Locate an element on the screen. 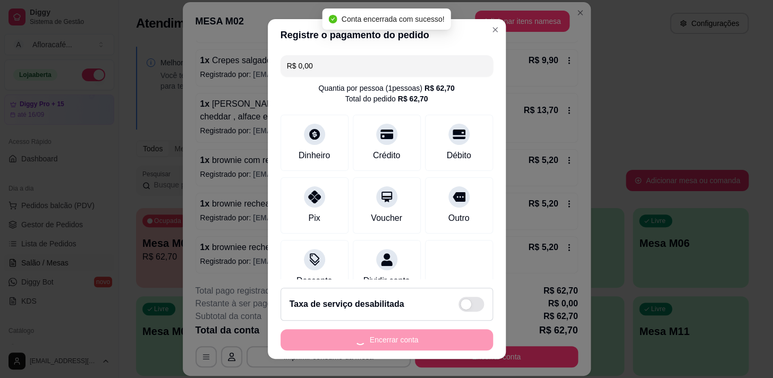 Image resolution: width=773 pixels, height=378 pixels. div: Dividir conta is located at coordinates (386, 281).